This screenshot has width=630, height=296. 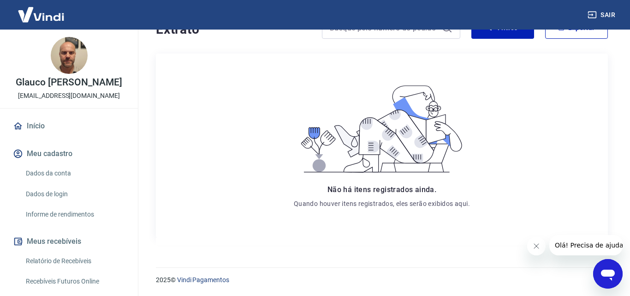 I want to click on span: Não há itens registrados ainda., so click(x=382, y=189).